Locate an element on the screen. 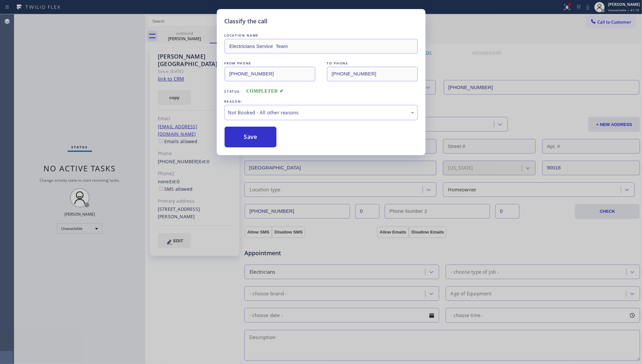 The width and height of the screenshot is (642, 364). input: From phone is located at coordinates (270, 74).